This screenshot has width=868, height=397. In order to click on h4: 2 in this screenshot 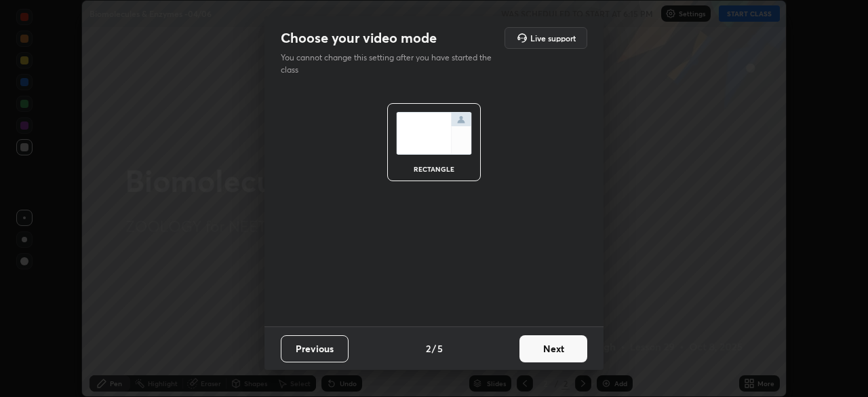, I will do `click(428, 348)`.